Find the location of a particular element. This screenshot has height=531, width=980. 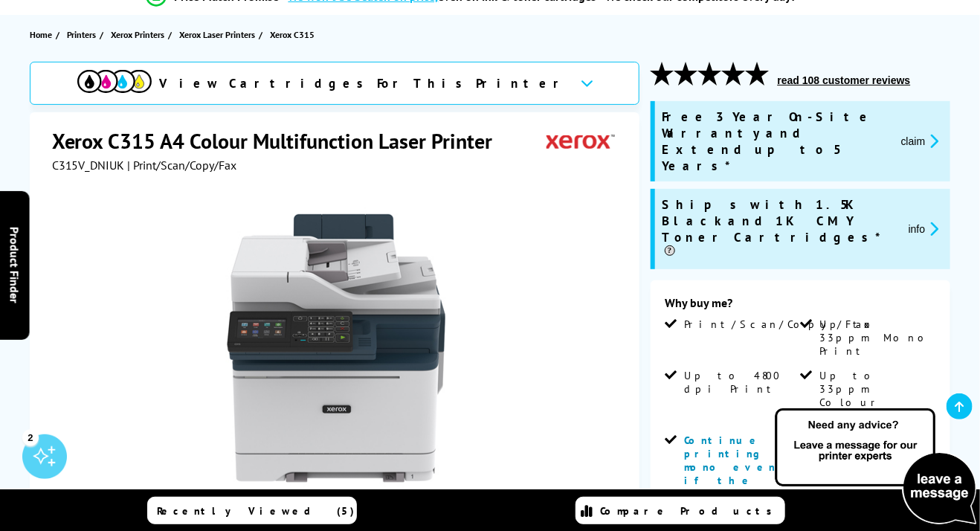

span: Product Finder is located at coordinates (15, 266).